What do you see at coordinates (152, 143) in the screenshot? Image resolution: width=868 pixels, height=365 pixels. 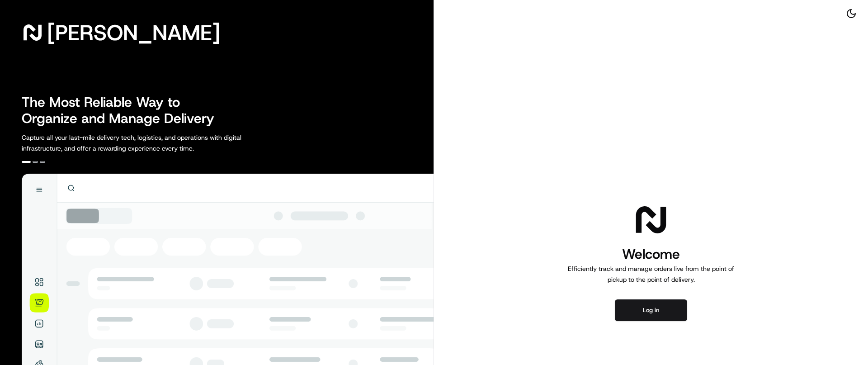 I see `p: Capture all your last-mile delivery tech, logistics, and operations with digital infrastructure, ...` at bounding box center [152, 143].